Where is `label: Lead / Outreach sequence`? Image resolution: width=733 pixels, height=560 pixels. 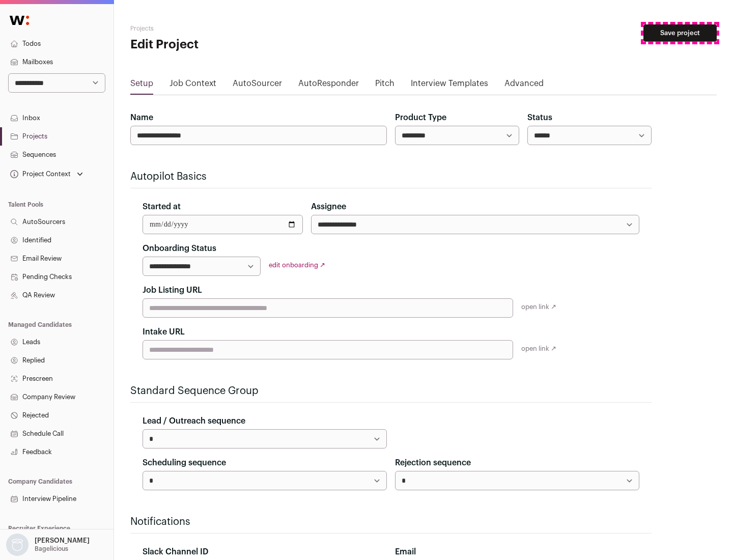 label: Lead / Outreach sequence is located at coordinates (194, 421).